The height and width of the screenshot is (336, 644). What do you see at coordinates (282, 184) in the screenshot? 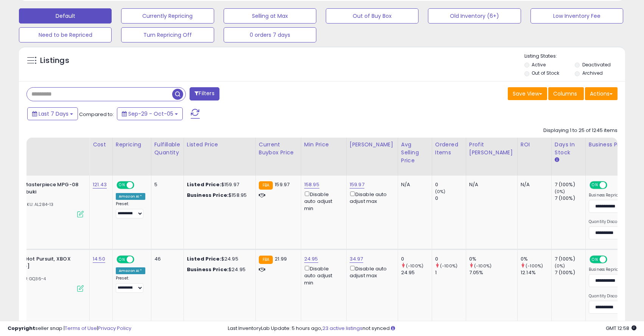
I see `span: 159.97` at bounding box center [282, 184].